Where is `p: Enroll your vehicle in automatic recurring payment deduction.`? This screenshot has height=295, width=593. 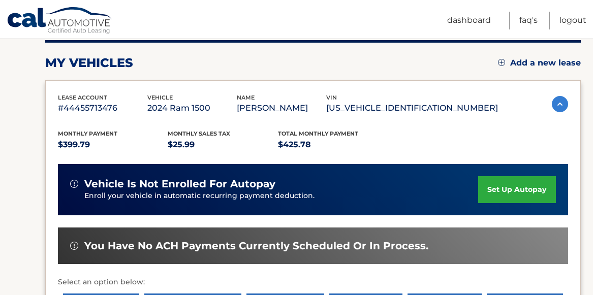 p: Enroll your vehicle in automatic recurring payment deduction. is located at coordinates (281, 196).